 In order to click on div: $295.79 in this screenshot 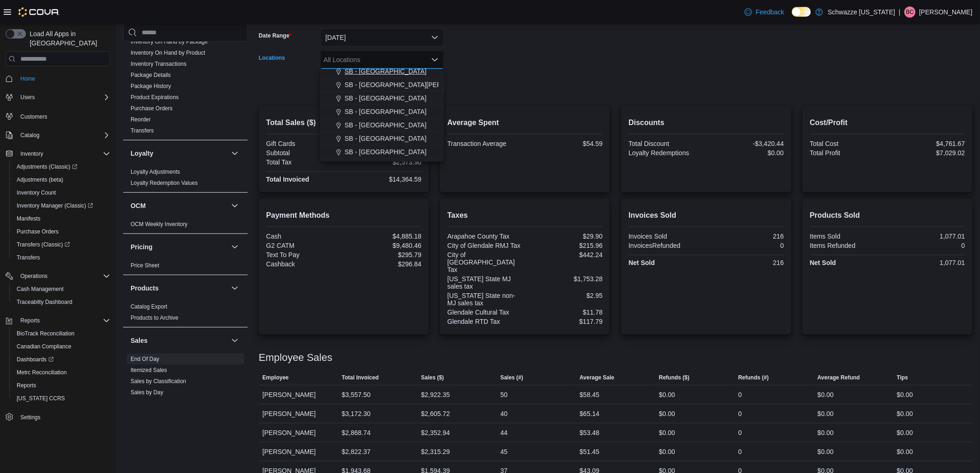, I will do `click(383, 255)`.